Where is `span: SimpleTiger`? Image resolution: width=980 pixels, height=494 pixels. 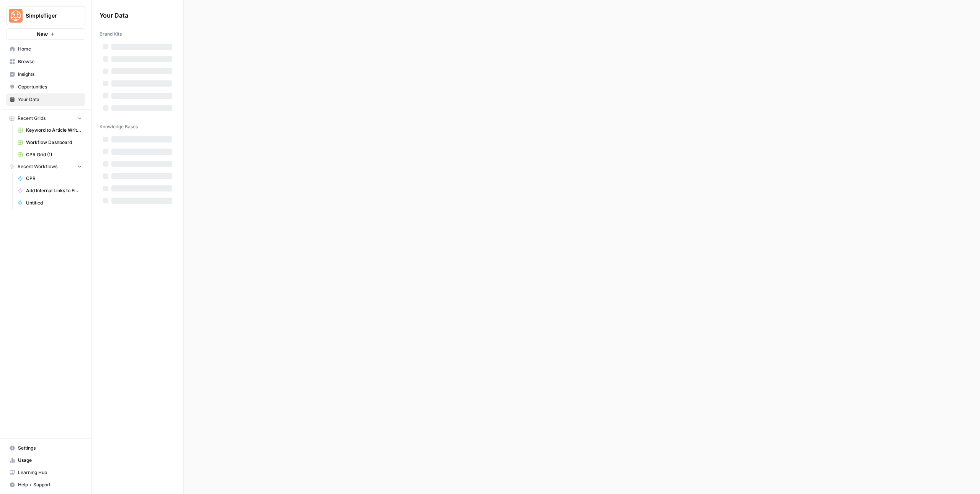
span: SimpleTiger is located at coordinates (49, 15).